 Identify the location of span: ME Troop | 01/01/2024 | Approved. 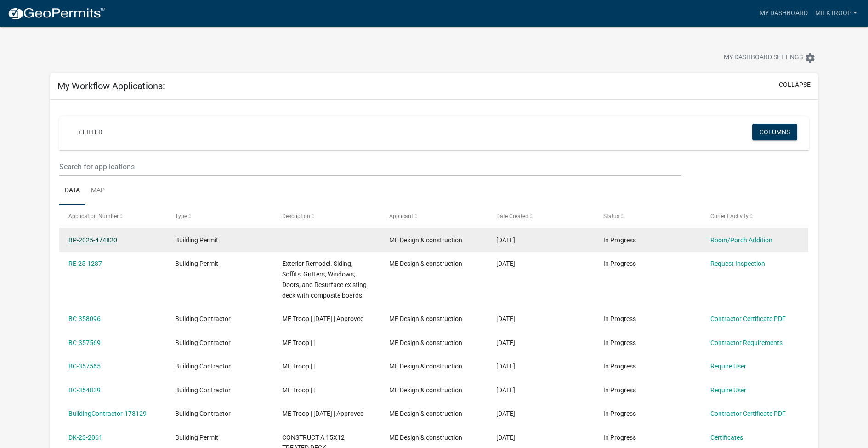
(323, 413).